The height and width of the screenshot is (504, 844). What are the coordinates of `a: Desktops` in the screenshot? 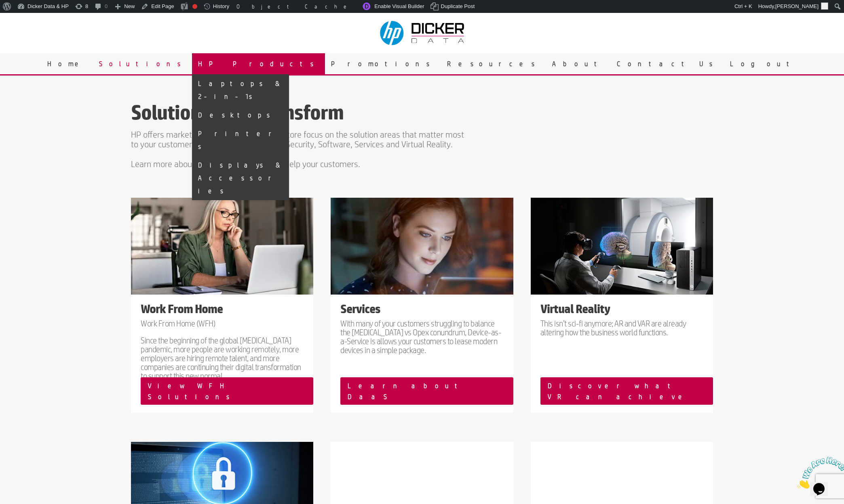 It's located at (241, 115).